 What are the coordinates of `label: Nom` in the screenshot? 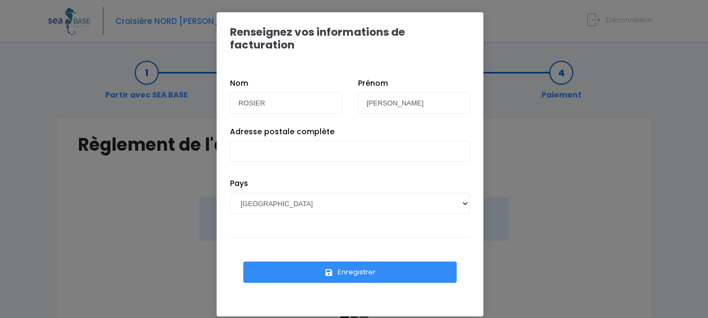 It's located at (239, 83).